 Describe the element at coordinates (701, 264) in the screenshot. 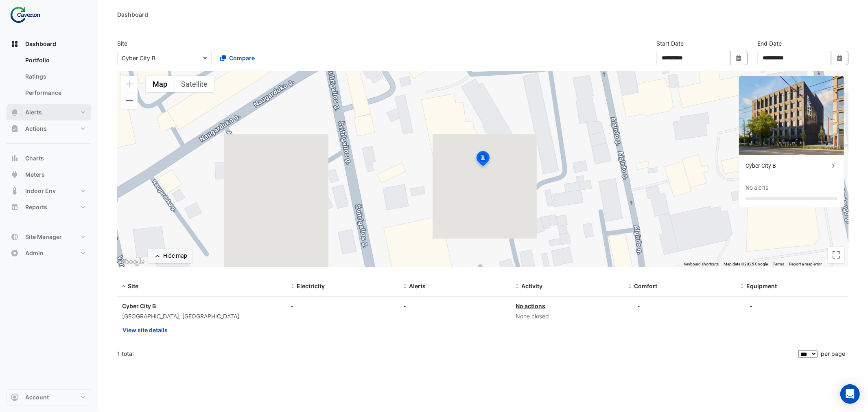

I see `button: Keyboard shortcuts` at that location.